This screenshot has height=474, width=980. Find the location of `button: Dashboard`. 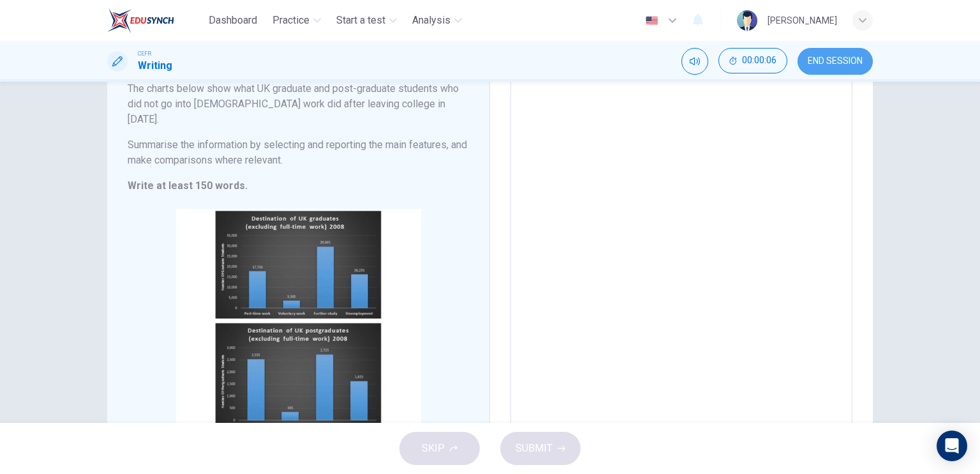

button: Dashboard is located at coordinates (233, 20).